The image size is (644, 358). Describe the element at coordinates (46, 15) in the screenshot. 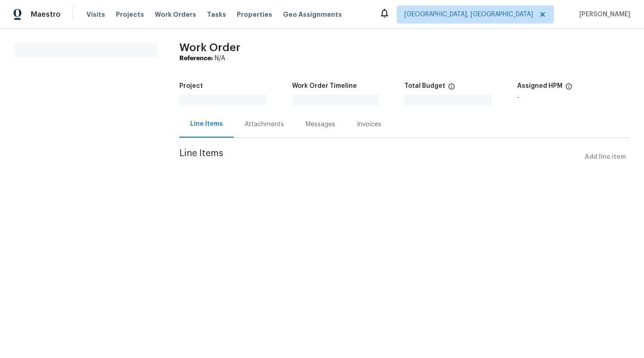

I see `span: Maestro` at that location.